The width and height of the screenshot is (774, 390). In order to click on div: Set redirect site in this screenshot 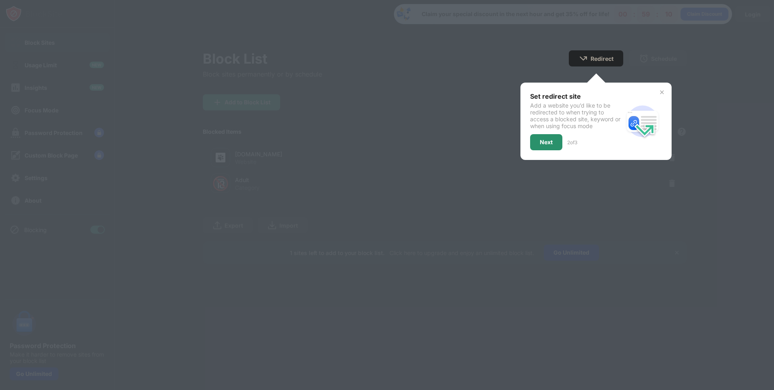, I will do `click(576, 96)`.